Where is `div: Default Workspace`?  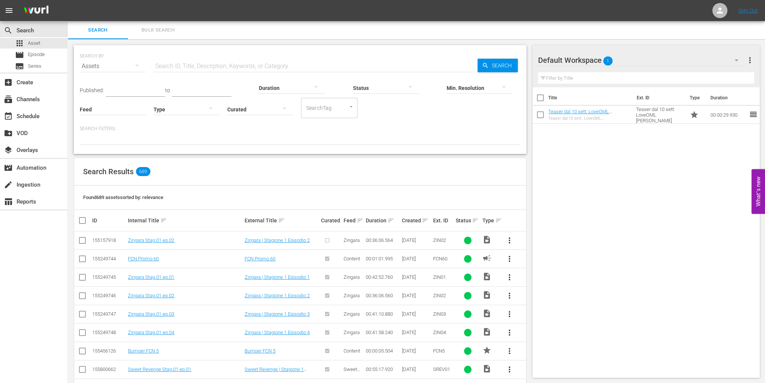
div: Default Workspace is located at coordinates (642, 60).